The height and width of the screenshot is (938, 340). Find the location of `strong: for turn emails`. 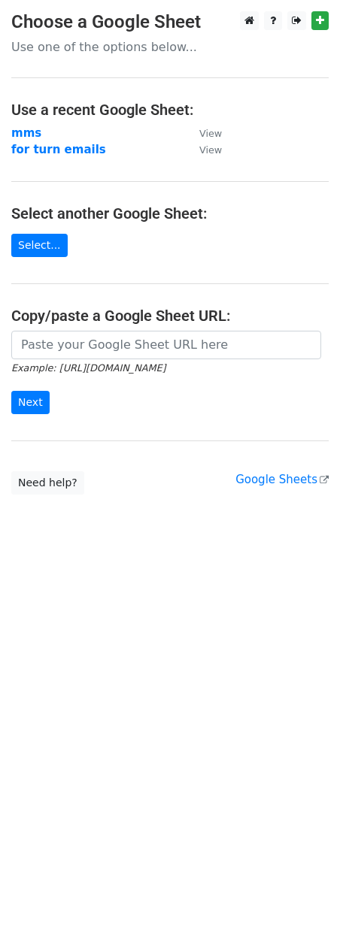

strong: for turn emails is located at coordinates (59, 150).